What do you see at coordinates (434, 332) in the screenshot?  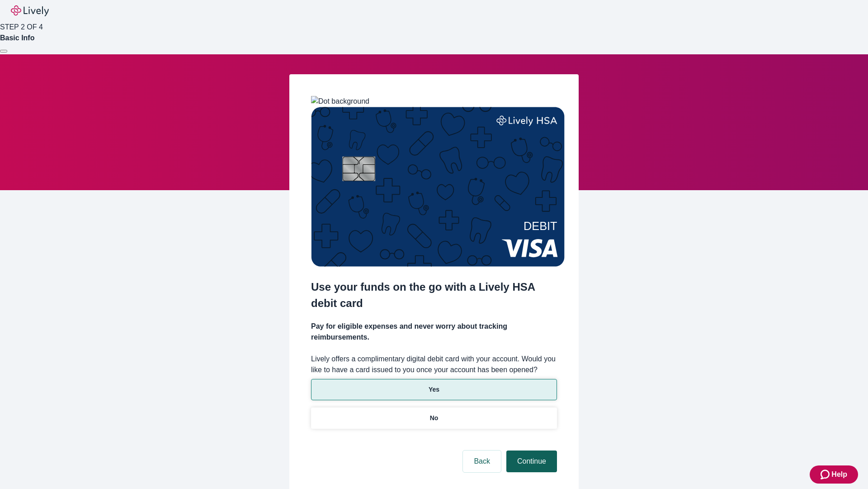 I see `h4: Pay for eligible expenses and never worry about tracking reimbursements.` at bounding box center [434, 332].